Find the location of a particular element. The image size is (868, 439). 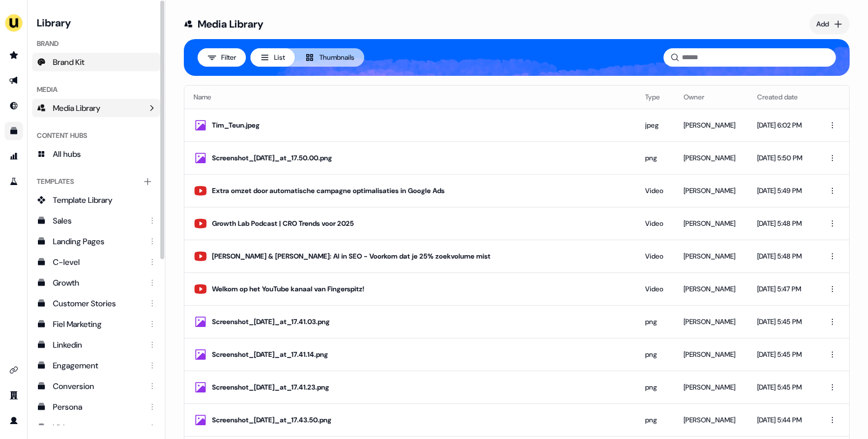

h1: Media Library is located at coordinates (224, 24).